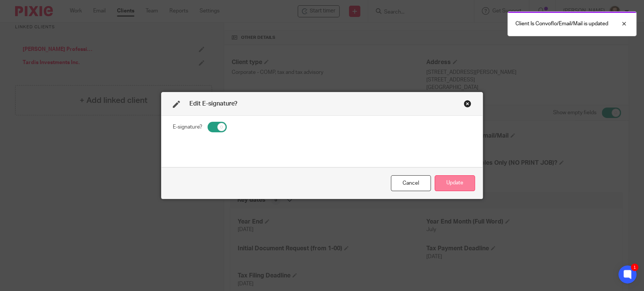 The image size is (644, 291). Describe the element at coordinates (634, 267) in the screenshot. I see `div: 1` at that location.